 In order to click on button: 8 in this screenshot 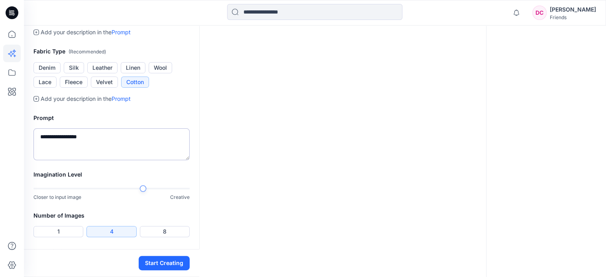, I will do `click(164, 231)`.